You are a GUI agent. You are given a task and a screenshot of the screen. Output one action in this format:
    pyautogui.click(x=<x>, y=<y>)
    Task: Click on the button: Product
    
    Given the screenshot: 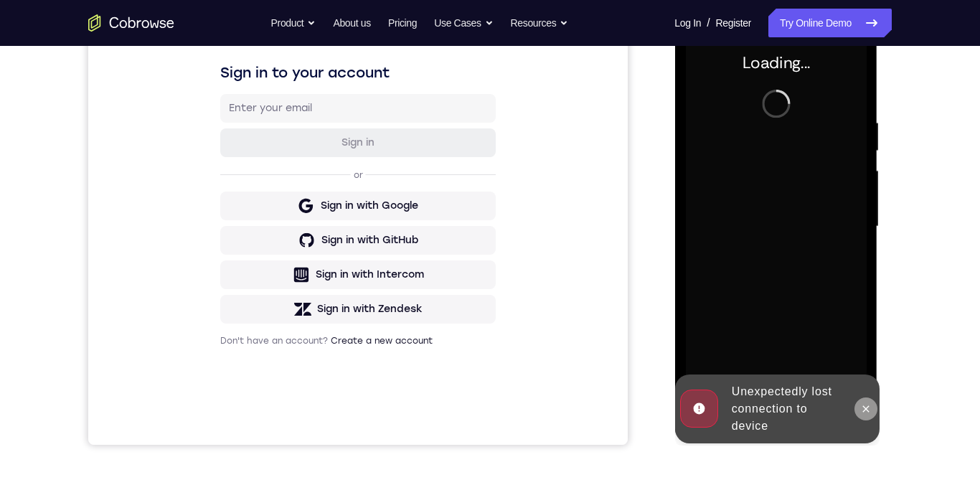 What is the action you would take?
    pyautogui.click(x=293, y=23)
    